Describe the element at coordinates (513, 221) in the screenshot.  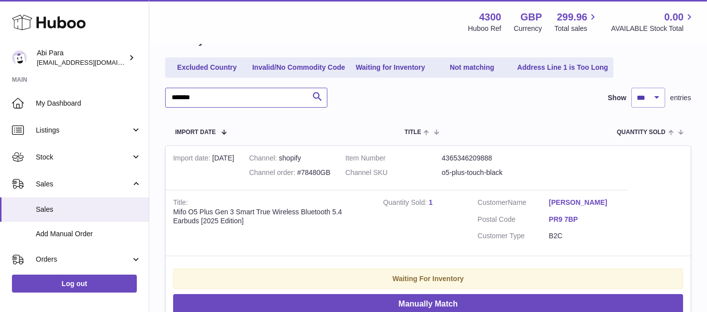
I see `dt: Postal Code` at that location.